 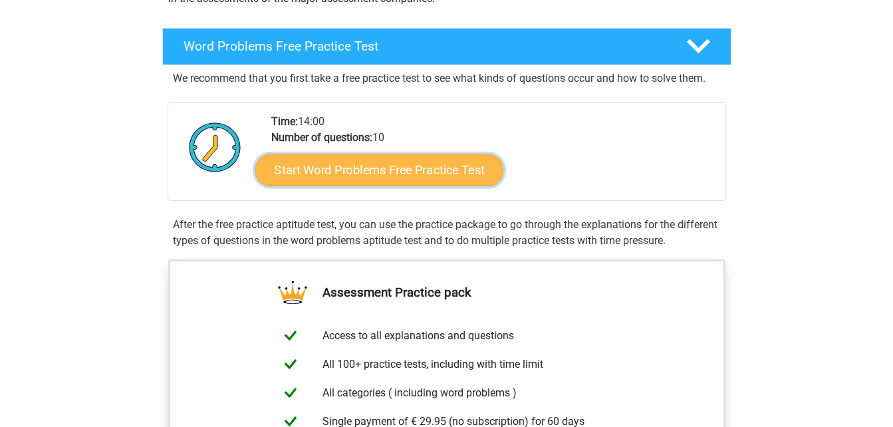 I want to click on a: Word Problems Free Practice Test, so click(x=447, y=47).